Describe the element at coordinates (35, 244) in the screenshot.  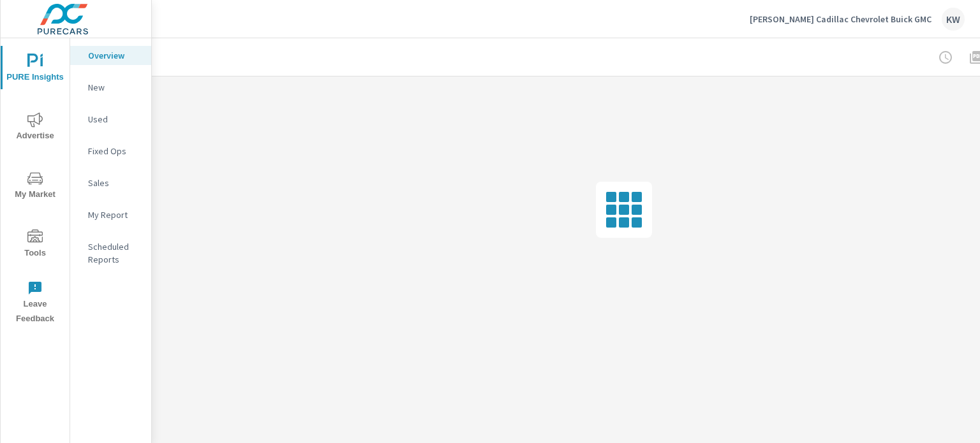
I see `span: Tools` at that location.